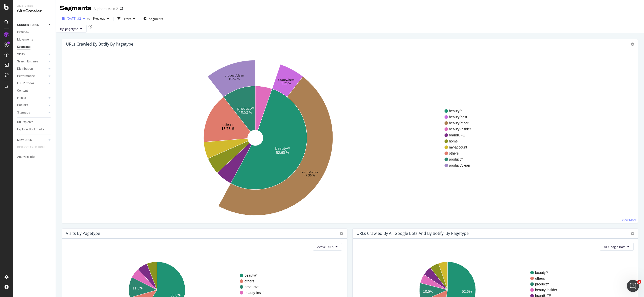 This screenshot has width=644, height=297. Describe the element at coordinates (32, 140) in the screenshot. I see `a: NEW URLS` at that location.